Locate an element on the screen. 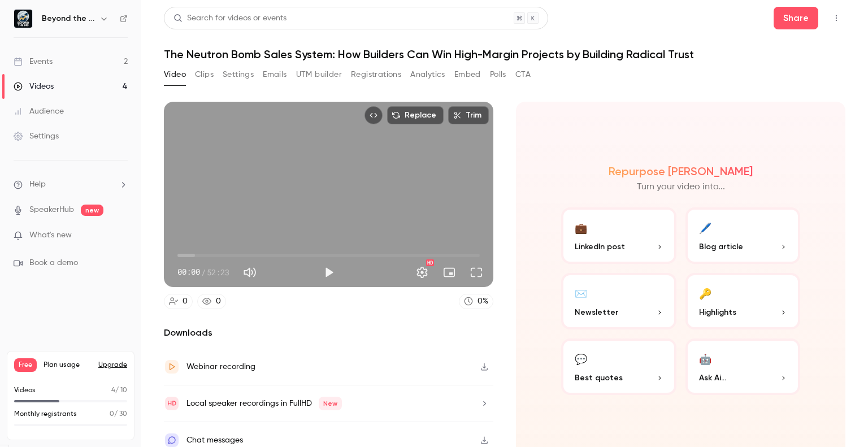 This screenshot has height=447, width=868. button: 🔑Highlights is located at coordinates (743, 302).